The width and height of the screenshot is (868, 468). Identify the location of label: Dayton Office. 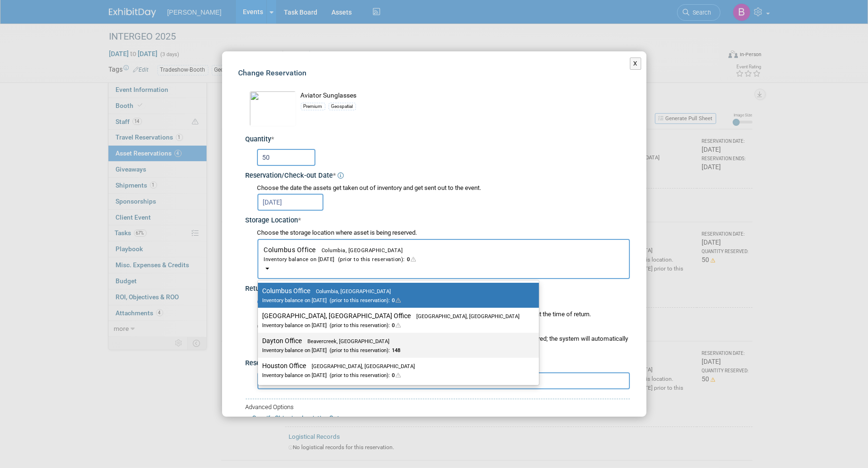
(396, 345).